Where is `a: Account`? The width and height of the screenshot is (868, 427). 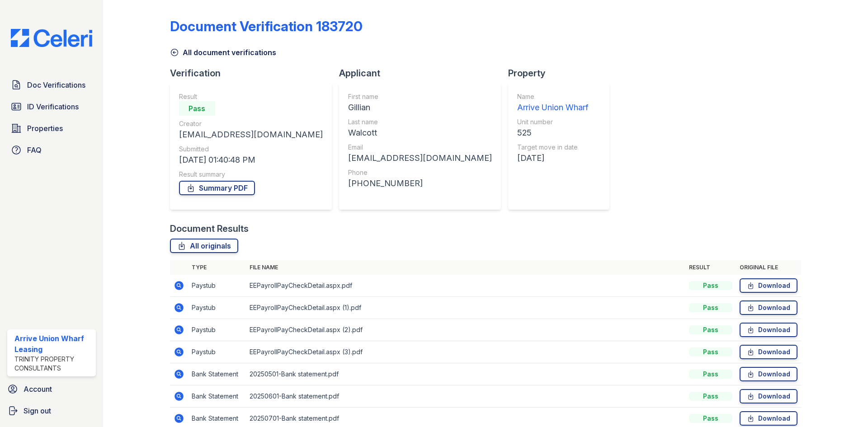
a: Account is located at coordinates (52, 389).